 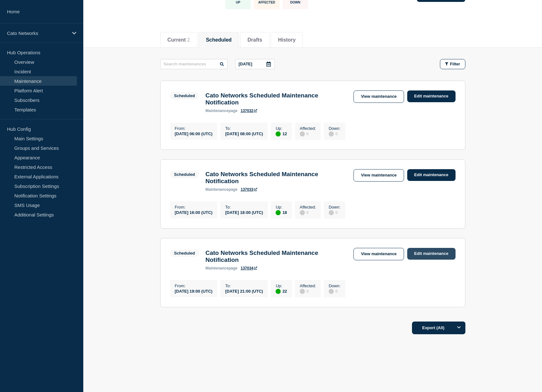 I want to click on p: Down, so click(x=295, y=2).